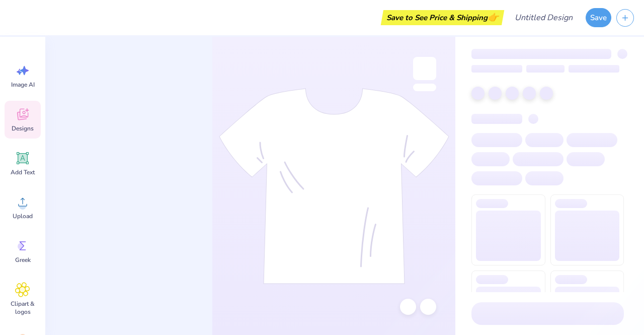 This screenshot has width=644, height=335. I want to click on span: Upload, so click(22, 216).